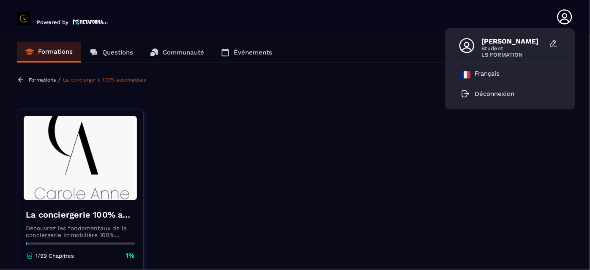  Describe the element at coordinates (177, 52) in the screenshot. I see `a: Communauté` at that location.